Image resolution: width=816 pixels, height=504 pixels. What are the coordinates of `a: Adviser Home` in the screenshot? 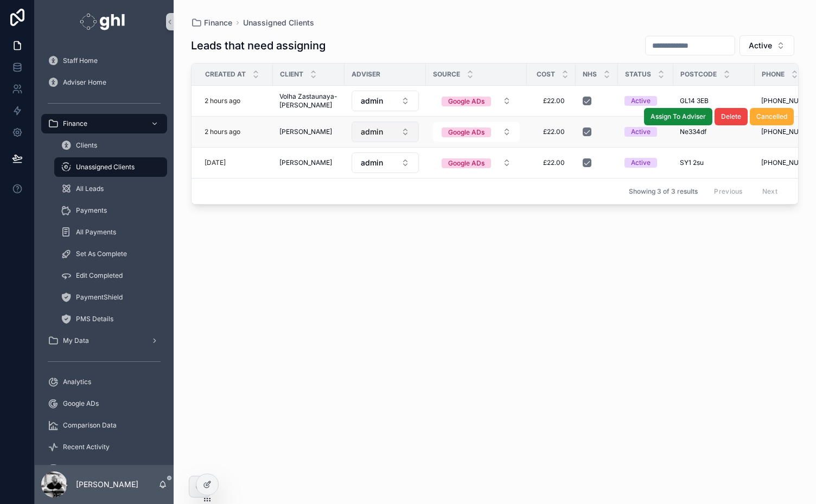 It's located at (104, 83).